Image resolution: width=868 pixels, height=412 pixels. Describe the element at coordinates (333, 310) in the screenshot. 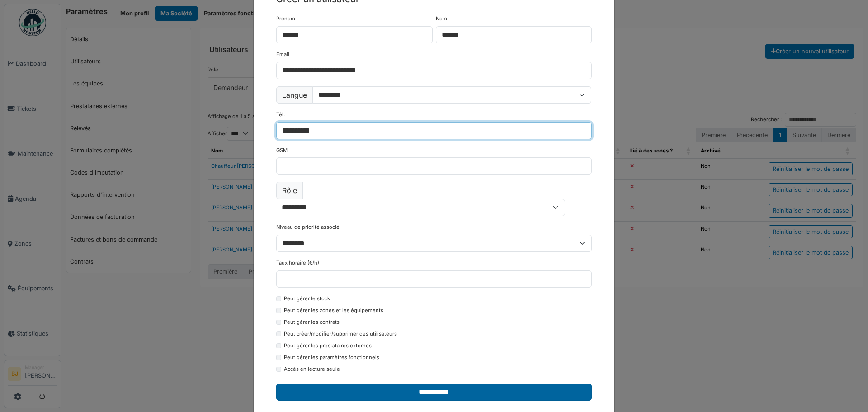

I see `label: Peut gérer les zones et les équipements` at that location.